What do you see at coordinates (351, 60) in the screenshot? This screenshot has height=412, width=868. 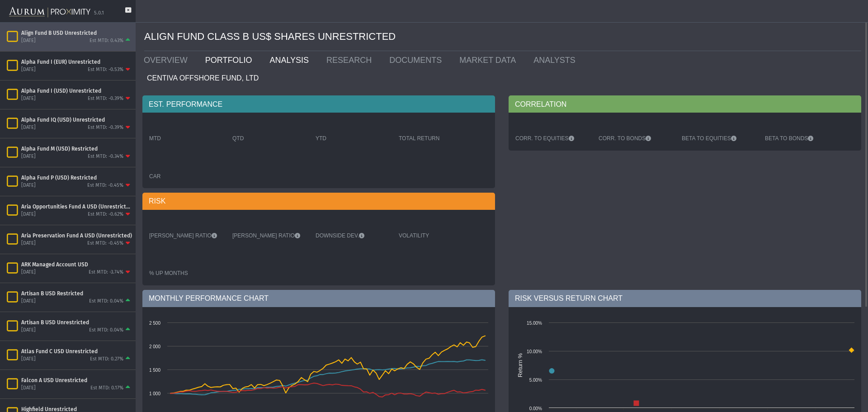 I see `a: RESEARCH` at bounding box center [351, 60].